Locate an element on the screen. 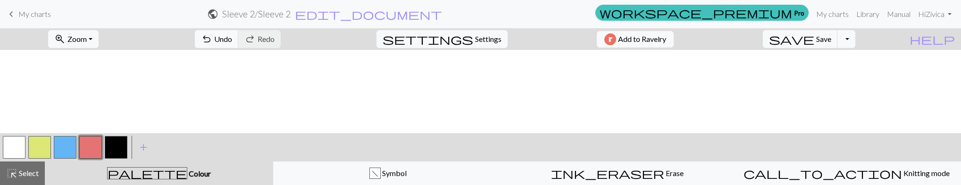 This screenshot has height=185, width=961. button: Zoom is located at coordinates (73, 39).